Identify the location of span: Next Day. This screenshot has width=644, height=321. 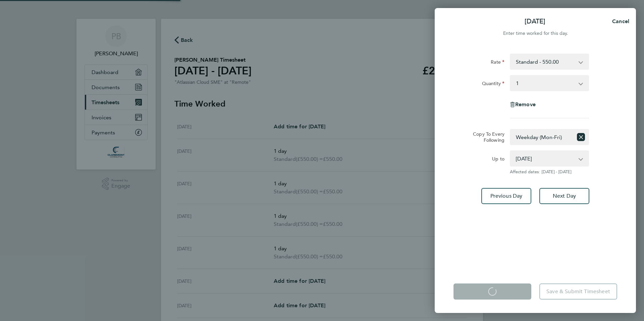
(564, 196).